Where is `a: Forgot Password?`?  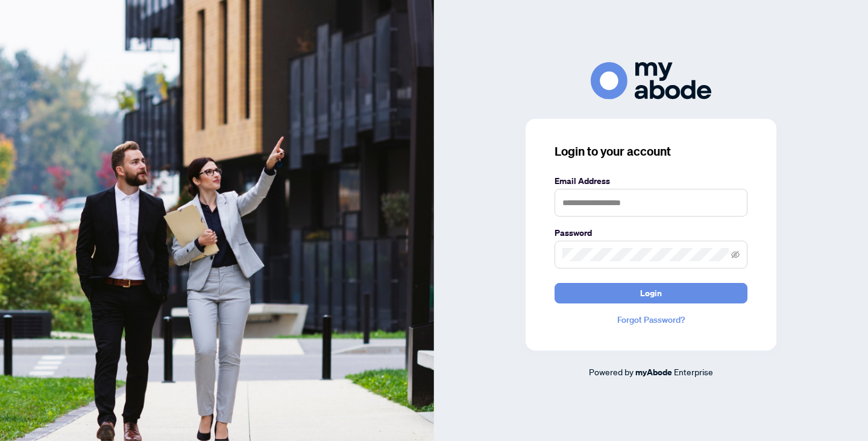
a: Forgot Password? is located at coordinates (651, 320).